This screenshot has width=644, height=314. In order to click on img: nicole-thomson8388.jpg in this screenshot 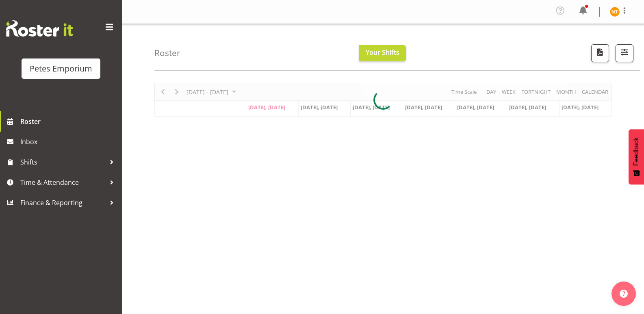, I will do `click(615, 12)`.